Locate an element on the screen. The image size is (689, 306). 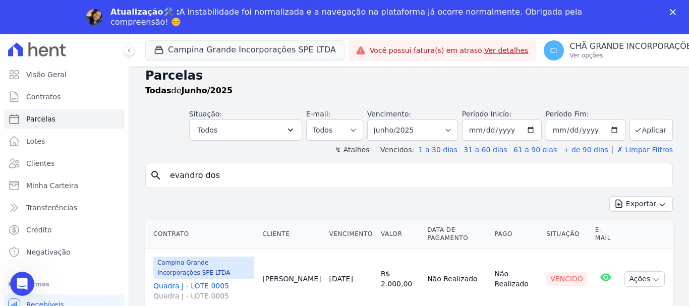
i: search is located at coordinates (156, 176).